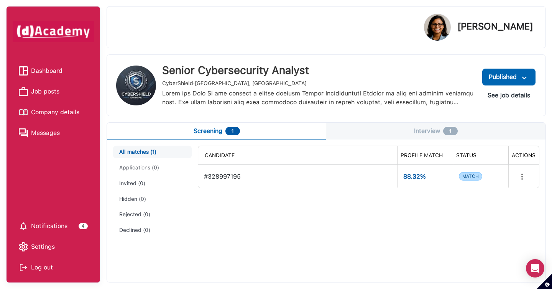  Describe the element at coordinates (83, 226) in the screenshot. I see `div: 4` at that location.